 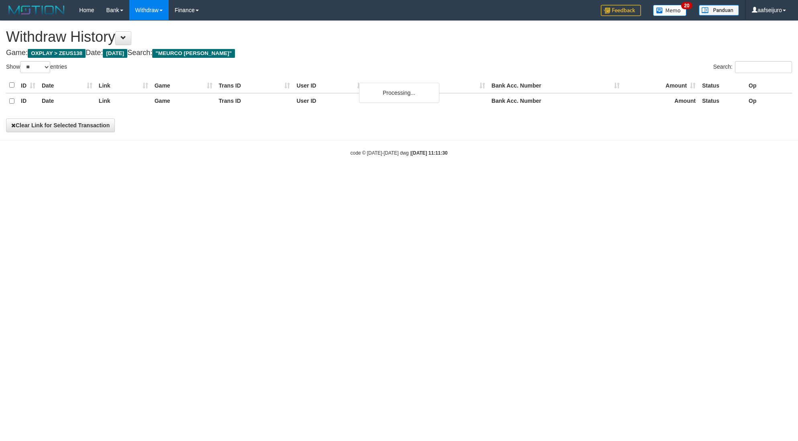 What do you see at coordinates (399, 53) in the screenshot?
I see `h4: Game: Date: Search:` at bounding box center [399, 53].